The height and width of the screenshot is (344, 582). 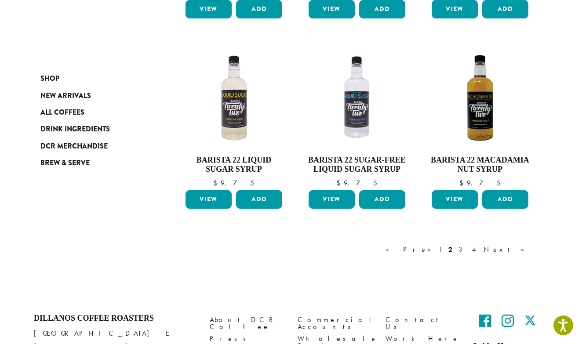 I want to click on h4: Barista 22 Sugar-Free Liquid Sugar Syrup, so click(x=357, y=165).